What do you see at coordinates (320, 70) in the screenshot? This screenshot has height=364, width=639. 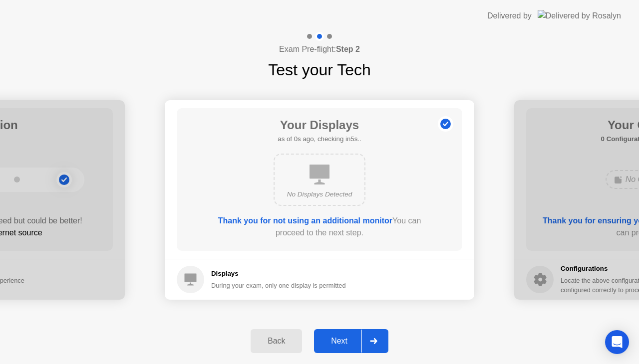 I see `h1: Test your Tech` at bounding box center [320, 70].